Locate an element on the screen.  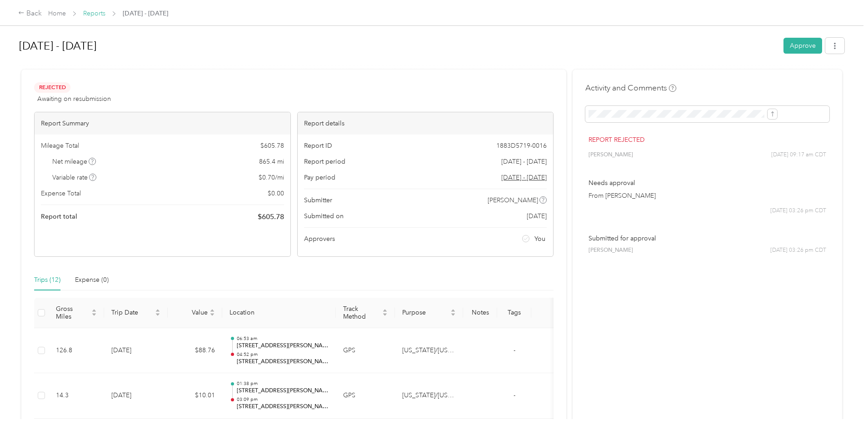
p: 04:52 pm is located at coordinates (283, 355).